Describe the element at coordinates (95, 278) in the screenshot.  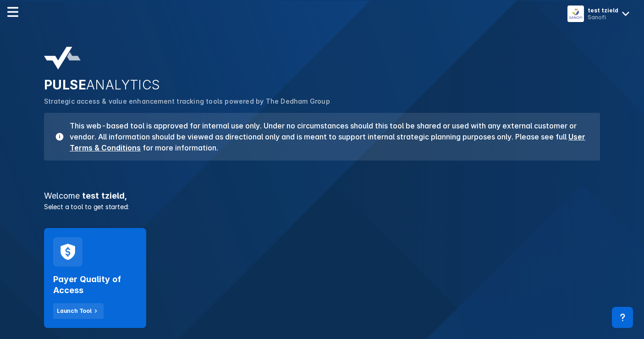
I see `a: Payer Quality of AccessLaunch Tool` at that location.